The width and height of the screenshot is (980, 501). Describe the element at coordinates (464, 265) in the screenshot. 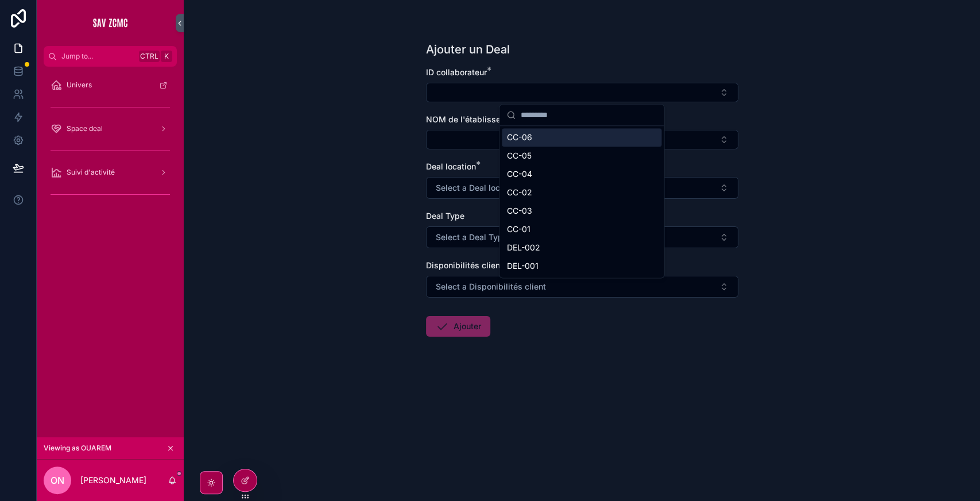

I see `span: Disponibilités client` at that location.